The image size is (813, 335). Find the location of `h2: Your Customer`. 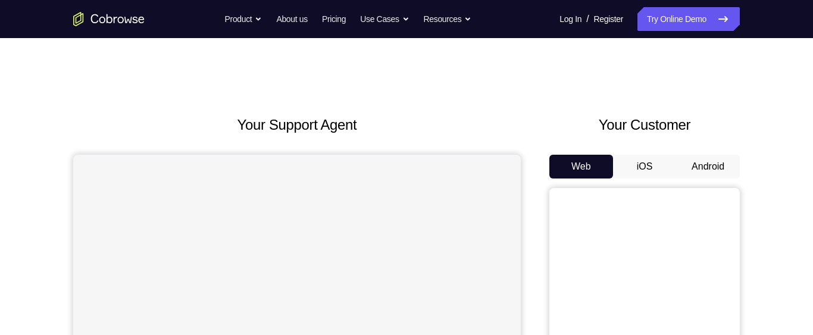

h2: Your Customer is located at coordinates (644, 125).